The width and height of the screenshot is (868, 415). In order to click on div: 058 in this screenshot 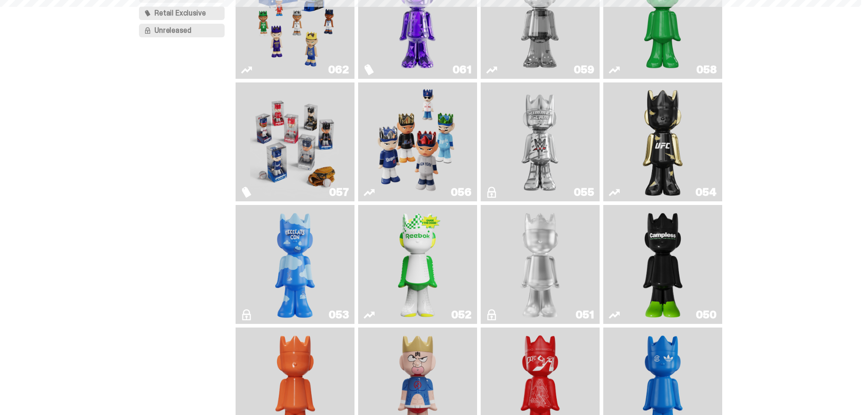, I will do `click(706, 70)`.